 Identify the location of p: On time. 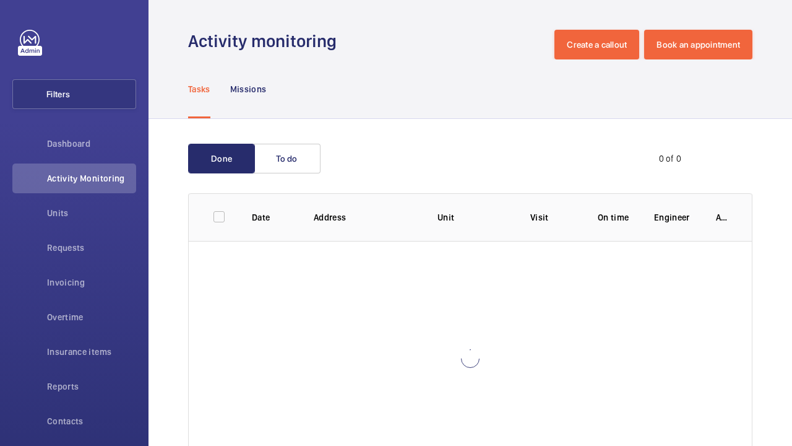
(613, 217).